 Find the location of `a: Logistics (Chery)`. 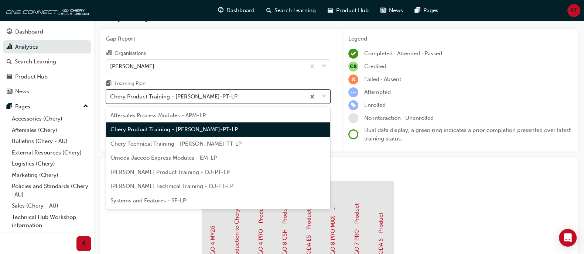

a: Logistics (Chery) is located at coordinates (50, 164).